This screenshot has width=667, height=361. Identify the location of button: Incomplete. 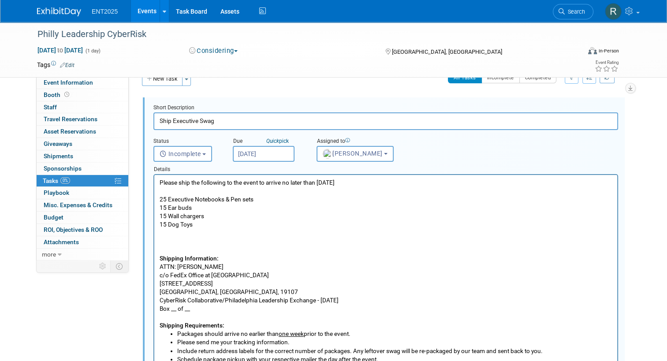
(182, 154).